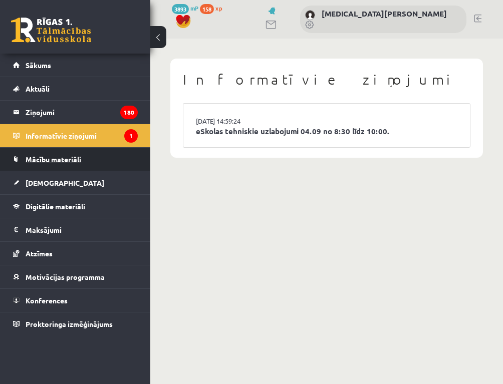 The image size is (503, 384). I want to click on a: 3893 mP, so click(185, 8).